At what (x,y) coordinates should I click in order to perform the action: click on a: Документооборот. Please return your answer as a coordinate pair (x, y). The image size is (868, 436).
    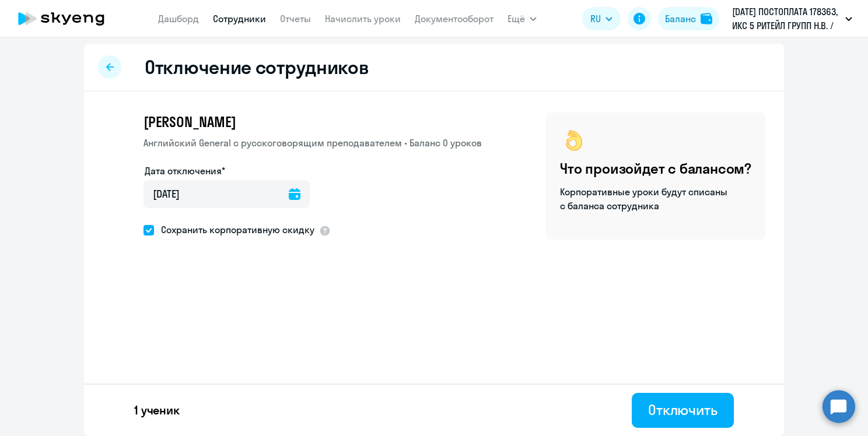
    Looking at the image, I should click on (454, 18).